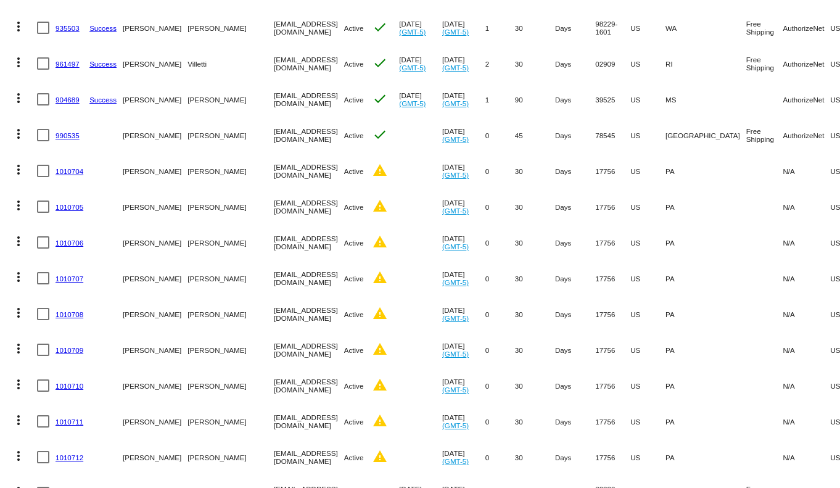 This screenshot has height=488, width=840. I want to click on mat-cell: 90, so click(535, 99).